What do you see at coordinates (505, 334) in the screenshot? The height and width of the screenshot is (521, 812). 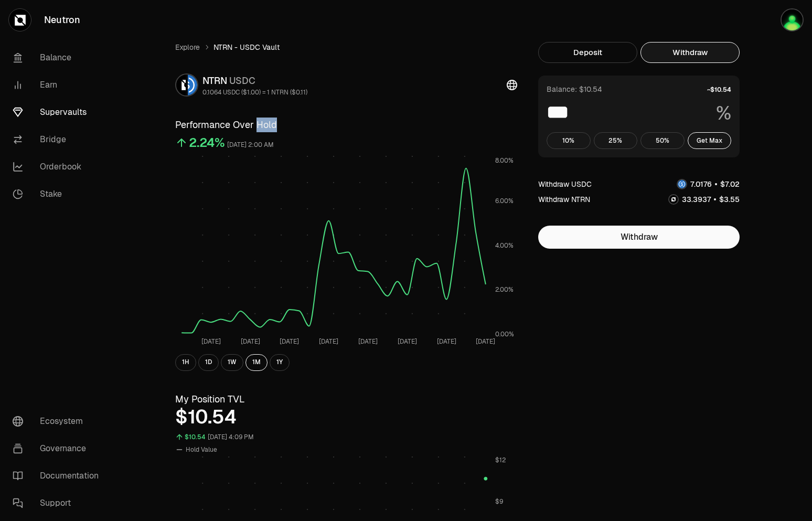 I see `tspan: 0.00%` at bounding box center [505, 334].